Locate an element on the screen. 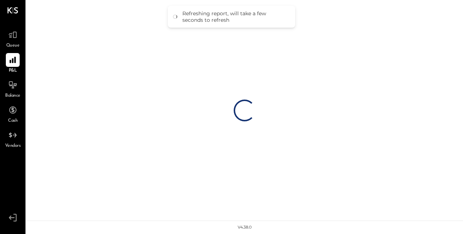  a: Queue is located at coordinates (13, 39).